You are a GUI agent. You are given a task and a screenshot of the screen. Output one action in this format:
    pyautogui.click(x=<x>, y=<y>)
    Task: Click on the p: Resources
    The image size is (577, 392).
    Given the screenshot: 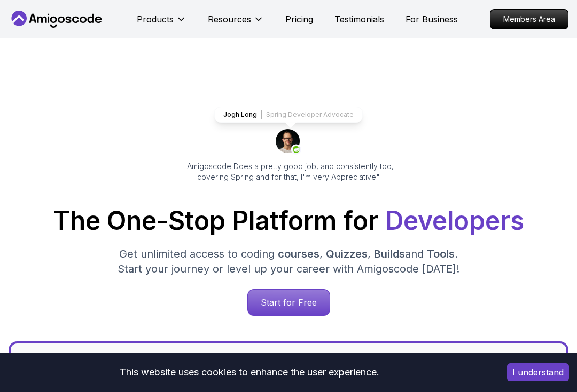 What is the action you would take?
    pyautogui.click(x=229, y=19)
    